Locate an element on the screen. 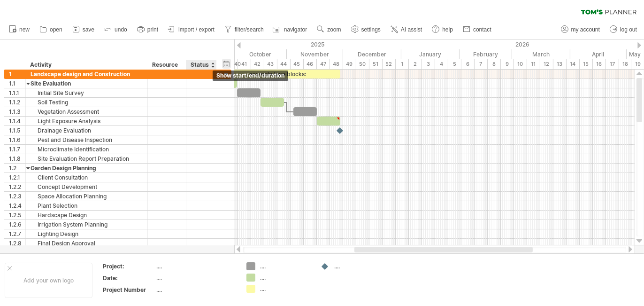 The height and width of the screenshot is (306, 644). div: 1.1 is located at coordinates (17, 83).